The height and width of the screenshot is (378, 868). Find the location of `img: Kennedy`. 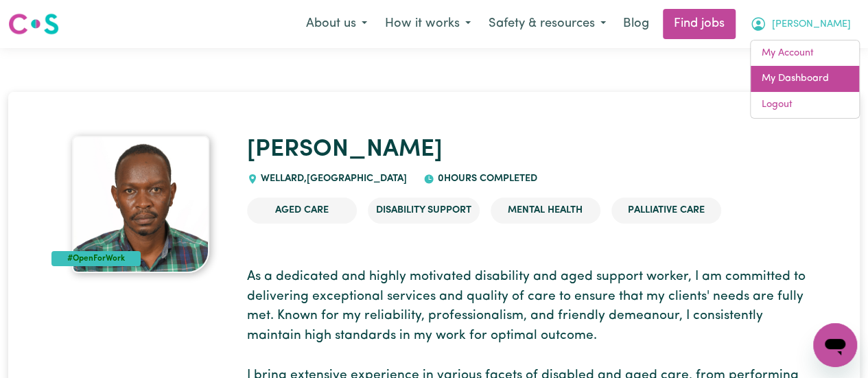

img: Kennedy is located at coordinates (141, 204).